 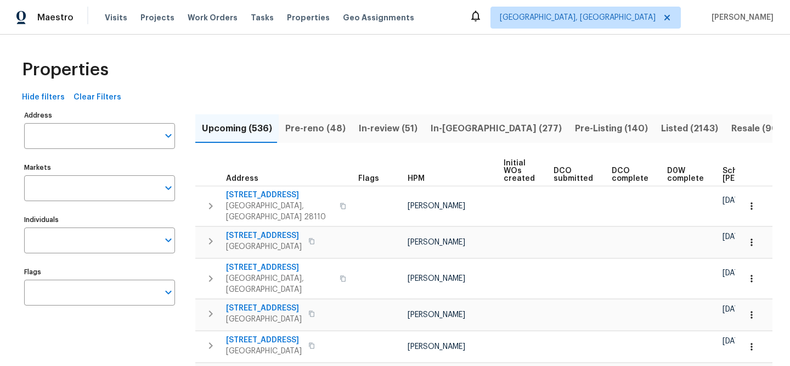 I want to click on span: Upcoming (536), so click(x=237, y=128).